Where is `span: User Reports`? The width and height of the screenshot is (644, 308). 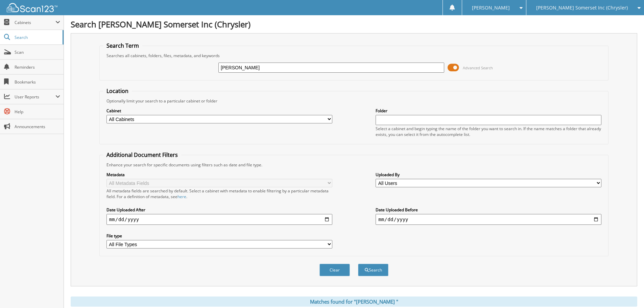
span: User Reports is located at coordinates (35, 97).